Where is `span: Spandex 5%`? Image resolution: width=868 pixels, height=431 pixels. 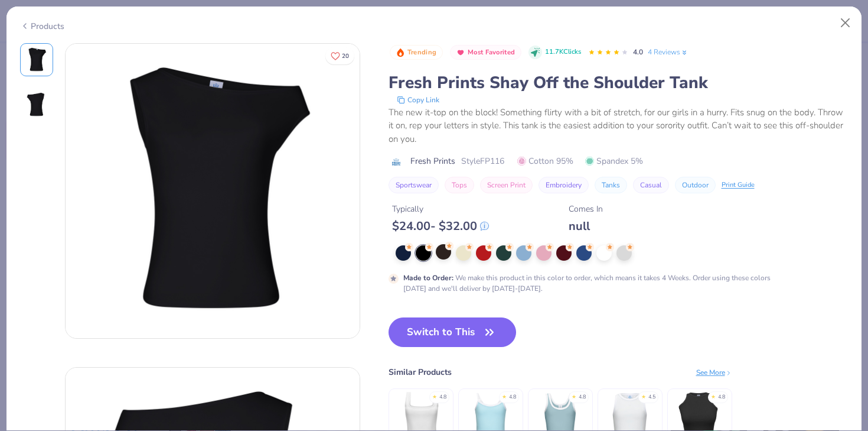
span: Spandex 5% is located at coordinates (614, 161).